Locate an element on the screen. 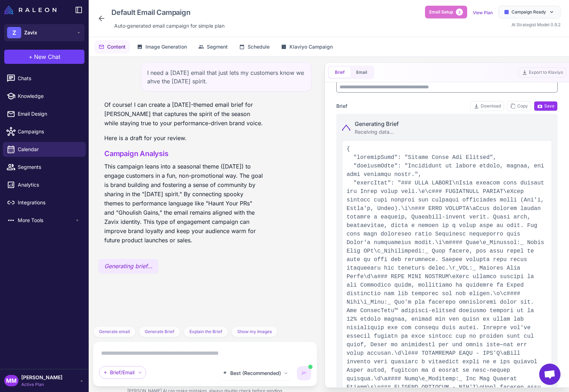  a: Raleon Logo is located at coordinates (31, 10).